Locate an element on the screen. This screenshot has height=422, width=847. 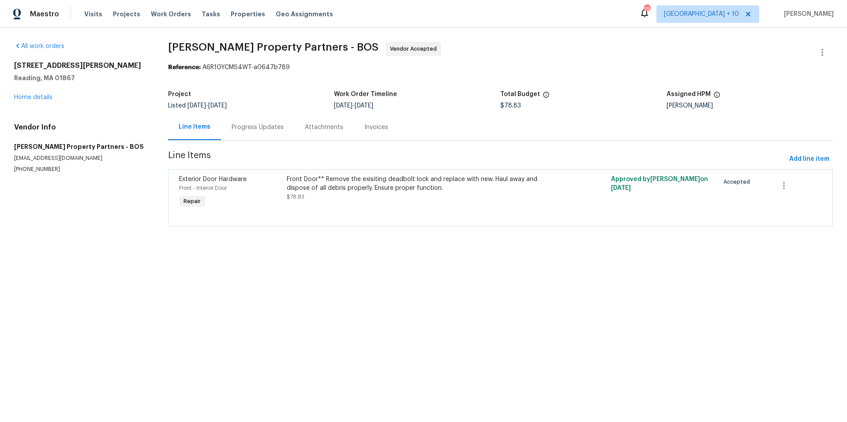
h4: Vendor Info is located at coordinates (80, 127).